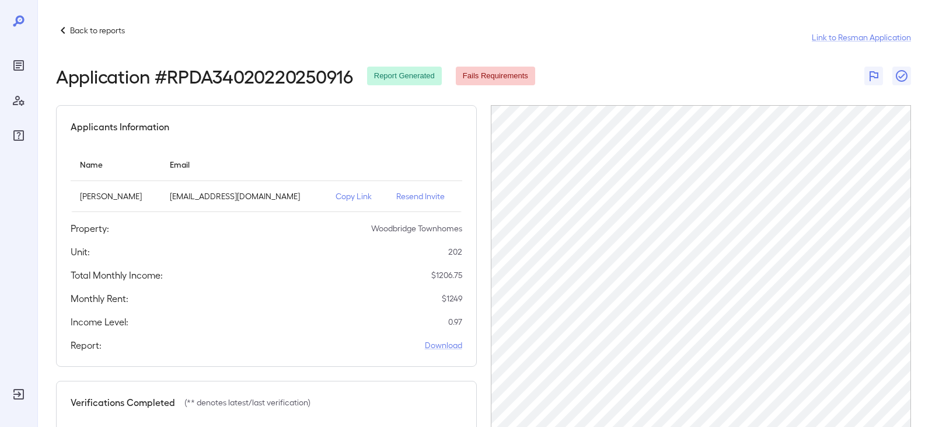  Describe the element at coordinates (98, 30) in the screenshot. I see `p: Back to reports` at that location.